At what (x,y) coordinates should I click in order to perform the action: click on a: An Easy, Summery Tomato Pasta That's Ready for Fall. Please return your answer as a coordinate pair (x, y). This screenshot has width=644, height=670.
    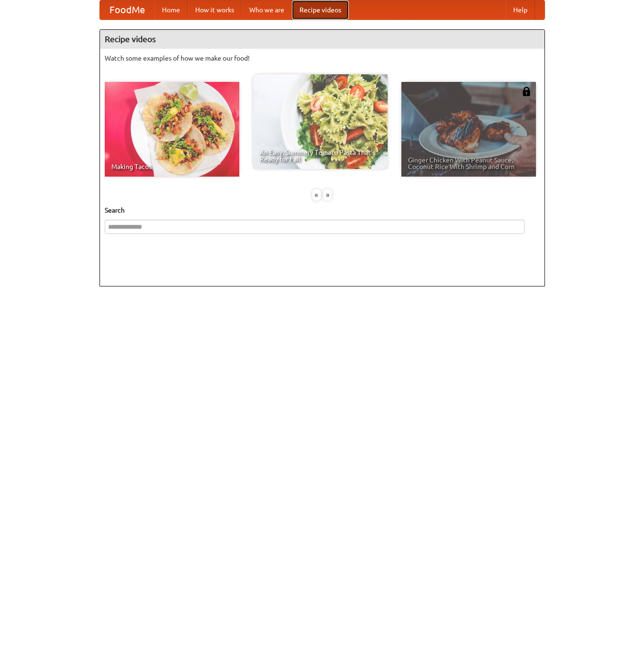
    Looking at the image, I should click on (320, 122).